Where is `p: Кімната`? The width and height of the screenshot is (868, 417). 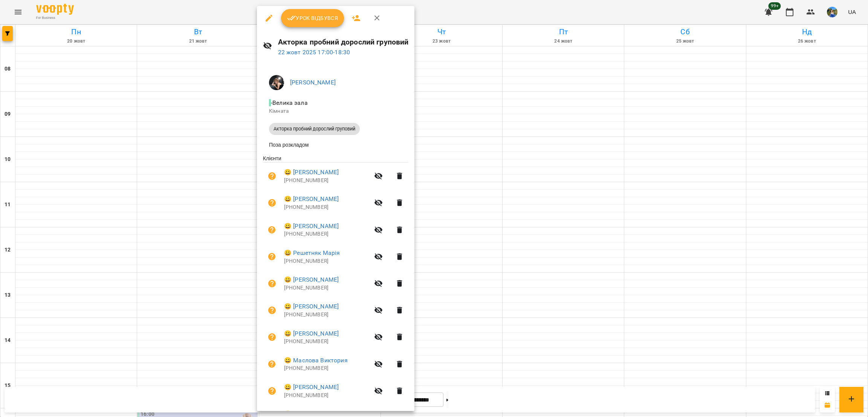 p: Кімната is located at coordinates (336, 111).